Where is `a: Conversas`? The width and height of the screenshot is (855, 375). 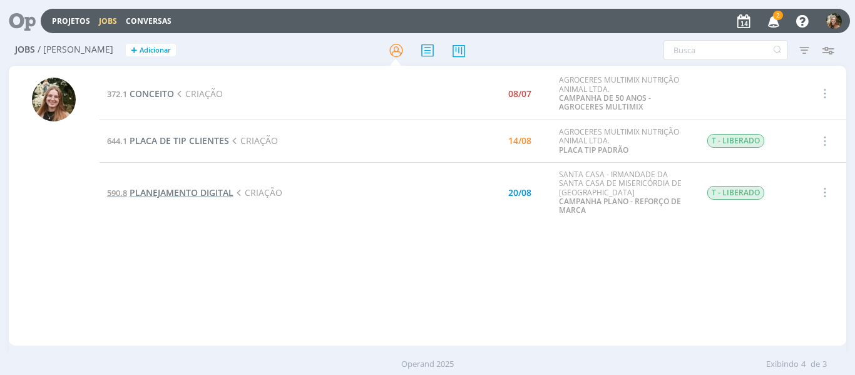
a: Conversas is located at coordinates (148, 21).